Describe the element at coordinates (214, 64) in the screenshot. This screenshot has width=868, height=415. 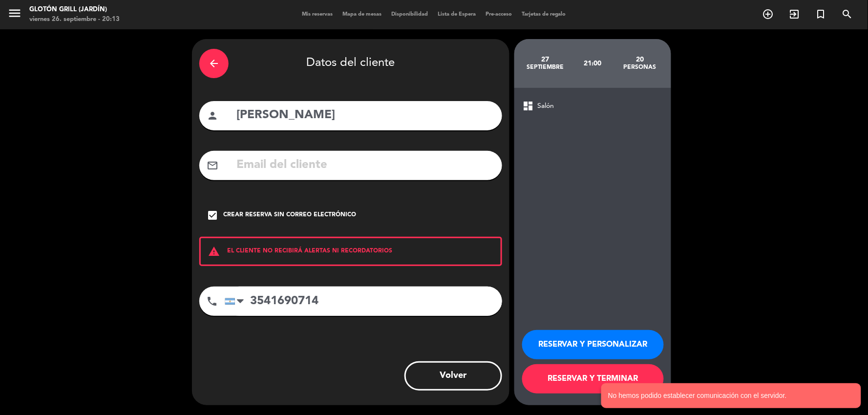
I see `i: arrow_back` at that location.